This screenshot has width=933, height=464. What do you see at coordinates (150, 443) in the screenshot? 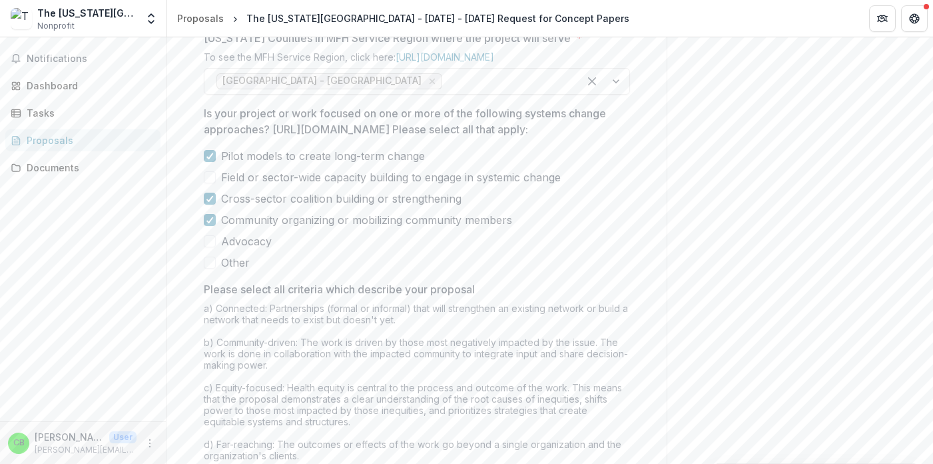
I see `button: More` at bounding box center [150, 443].